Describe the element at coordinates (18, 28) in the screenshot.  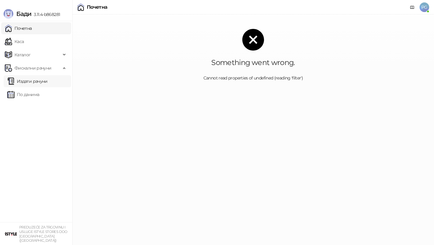
I see `a: Почетна` at that location.